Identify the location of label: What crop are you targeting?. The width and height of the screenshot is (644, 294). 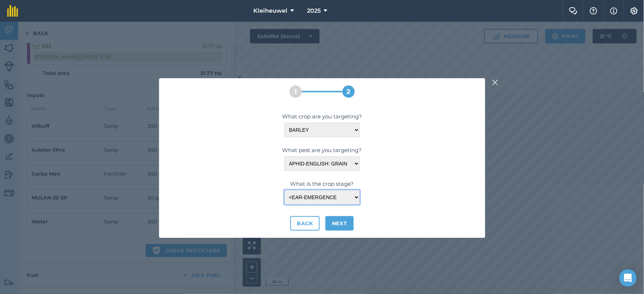
(322, 117).